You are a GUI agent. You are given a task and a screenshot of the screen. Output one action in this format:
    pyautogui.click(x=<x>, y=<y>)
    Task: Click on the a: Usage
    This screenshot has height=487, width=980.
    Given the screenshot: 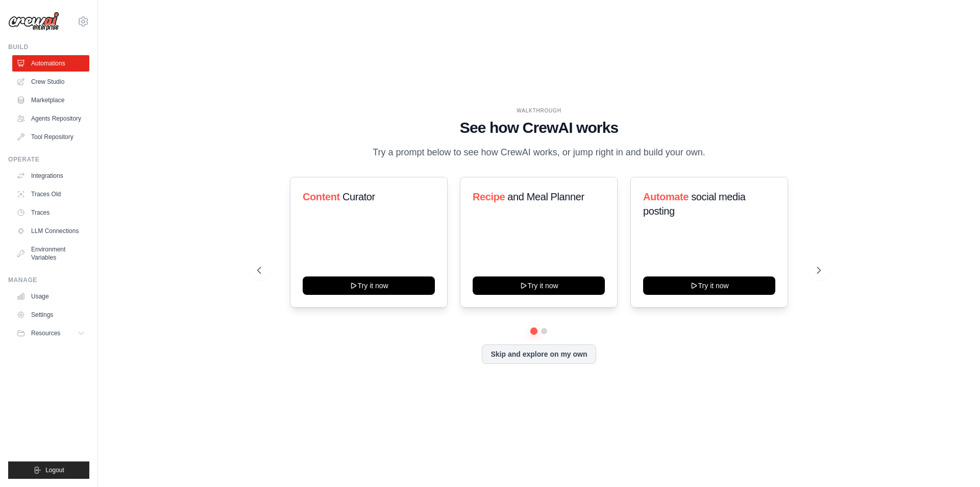 What is the action you would take?
    pyautogui.click(x=50, y=297)
    